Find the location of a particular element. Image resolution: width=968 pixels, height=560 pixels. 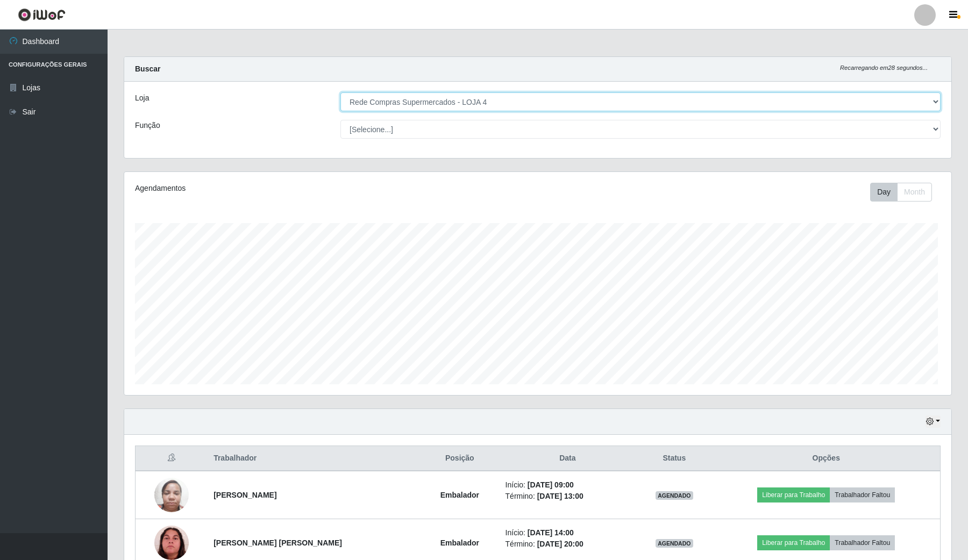

button: Day is located at coordinates (883, 192).